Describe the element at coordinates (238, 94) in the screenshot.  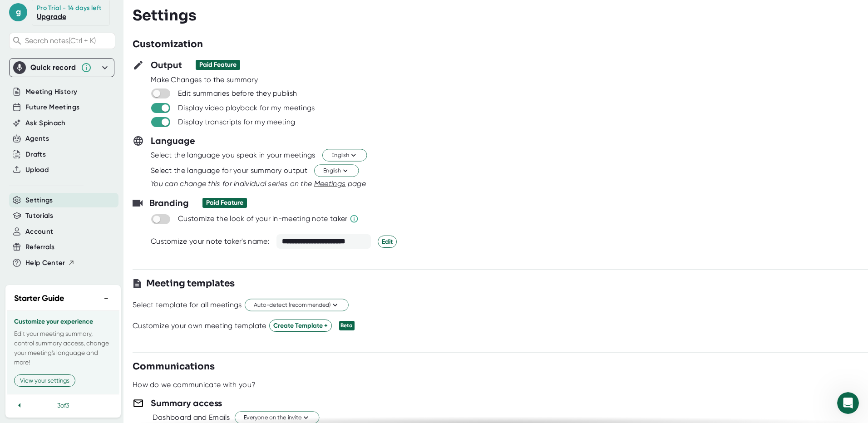
I see `div: Edit summaries before they publish` at that location.